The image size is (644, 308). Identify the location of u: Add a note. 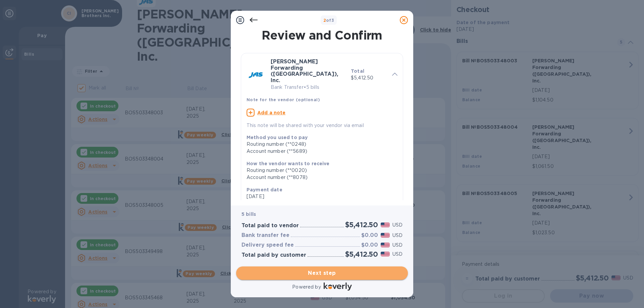
(271, 113).